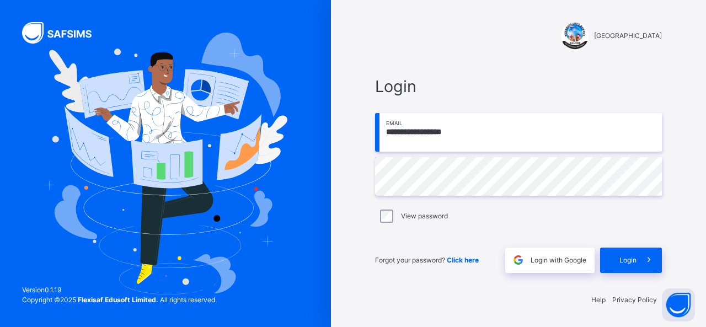 The image size is (706, 327). I want to click on span: Login with Google, so click(558, 260).